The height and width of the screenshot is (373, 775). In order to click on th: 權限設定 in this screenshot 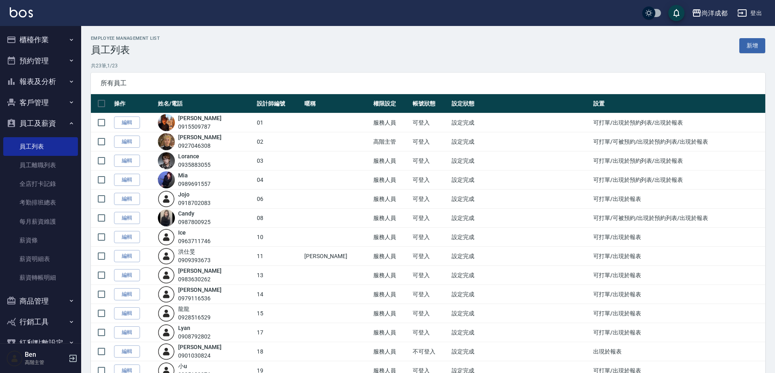, I will do `click(391, 103)`.